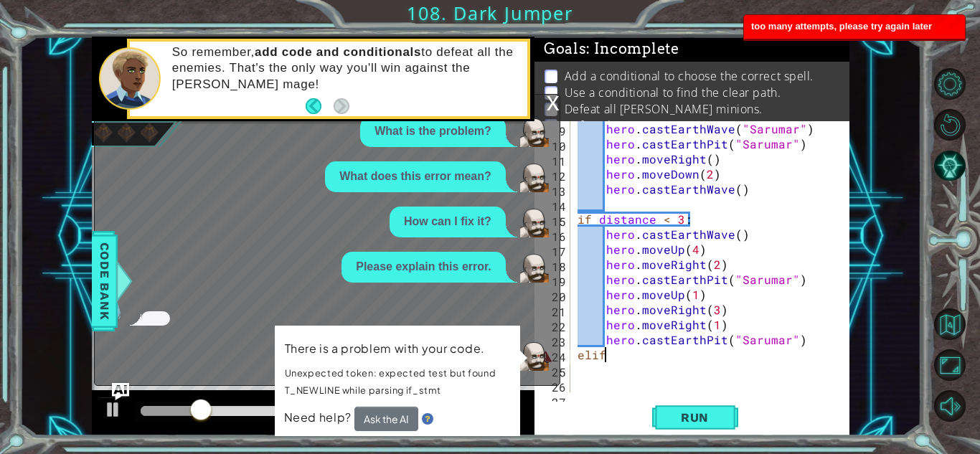  What do you see at coordinates (632, 49) in the screenshot?
I see `span: : Incomplete` at bounding box center [632, 49].